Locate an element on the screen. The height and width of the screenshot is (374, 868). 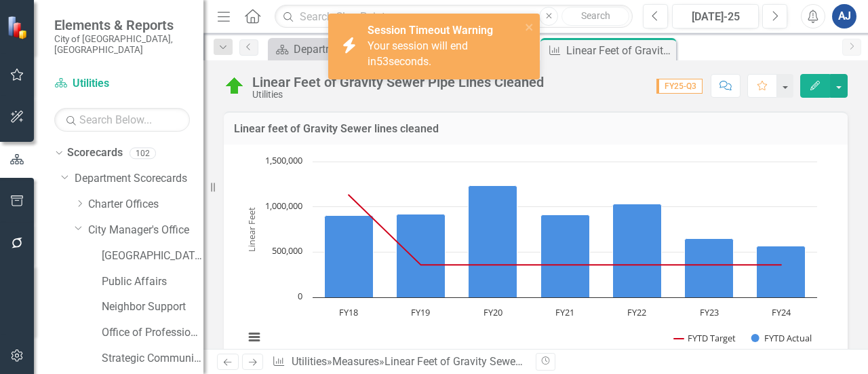
a: Neighbor Support is located at coordinates (153, 307).